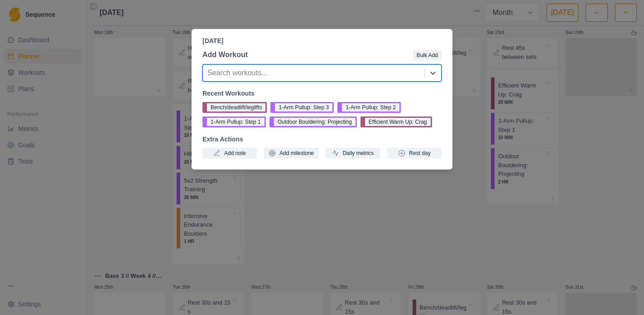 This screenshot has width=644, height=315. I want to click on p: Recent Workouts, so click(322, 93).